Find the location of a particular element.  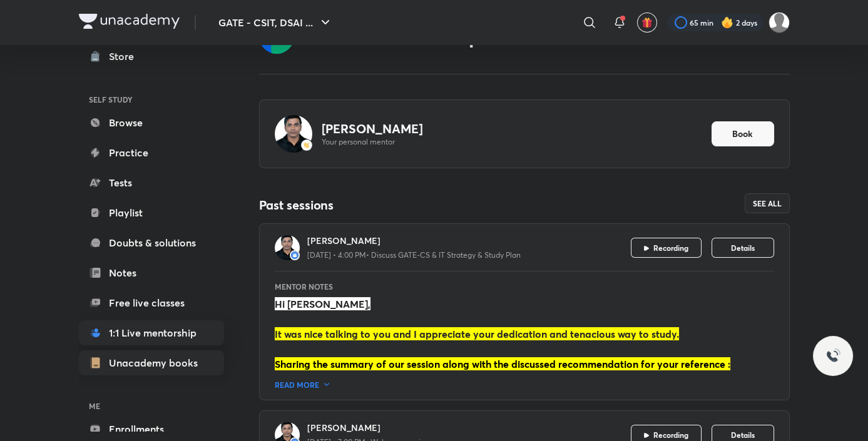

span: Book is located at coordinates (742, 134).